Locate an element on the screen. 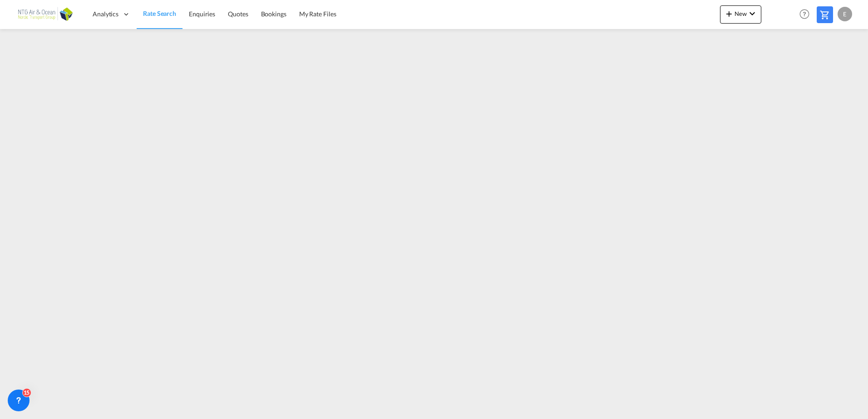  img: 24501a20ab7611ecb8bce1a71c18ae17.png is located at coordinates (44, 14).